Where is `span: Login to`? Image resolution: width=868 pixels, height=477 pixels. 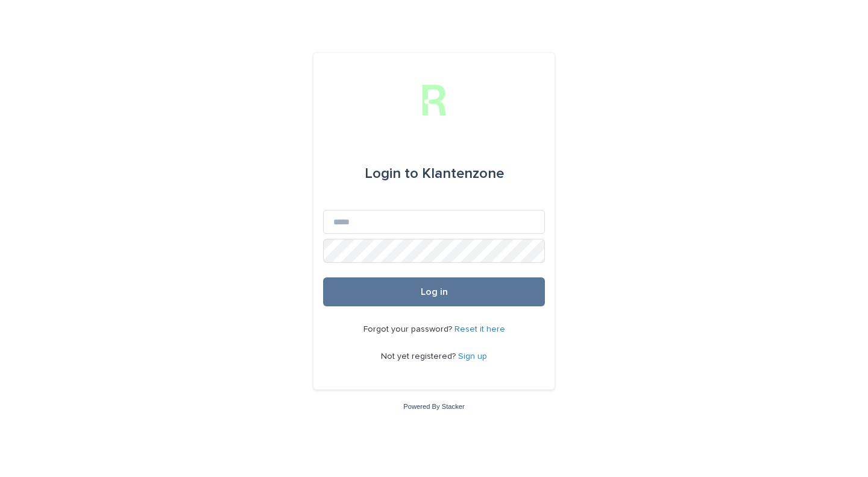
span: Login to is located at coordinates (391, 174).